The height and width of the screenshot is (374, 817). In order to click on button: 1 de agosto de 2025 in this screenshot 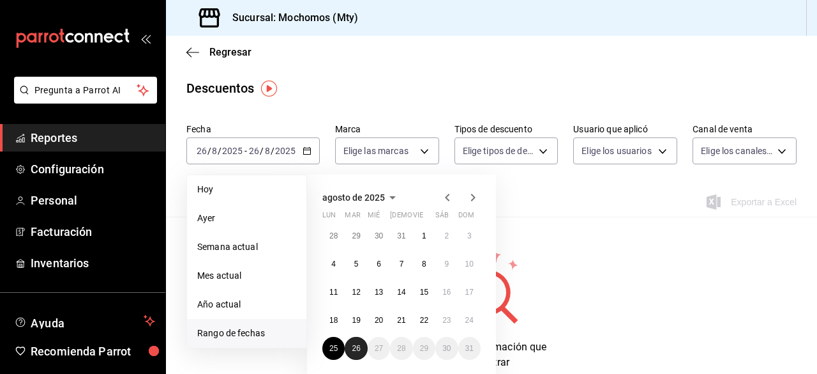, I will do `click(424, 236)`.